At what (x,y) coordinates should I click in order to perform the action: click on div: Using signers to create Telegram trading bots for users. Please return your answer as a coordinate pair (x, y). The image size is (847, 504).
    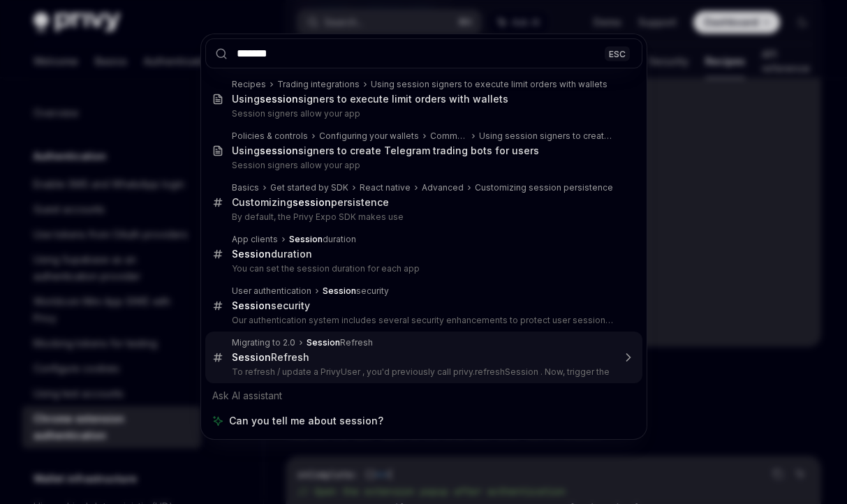
    Looking at the image, I should click on (386, 151).